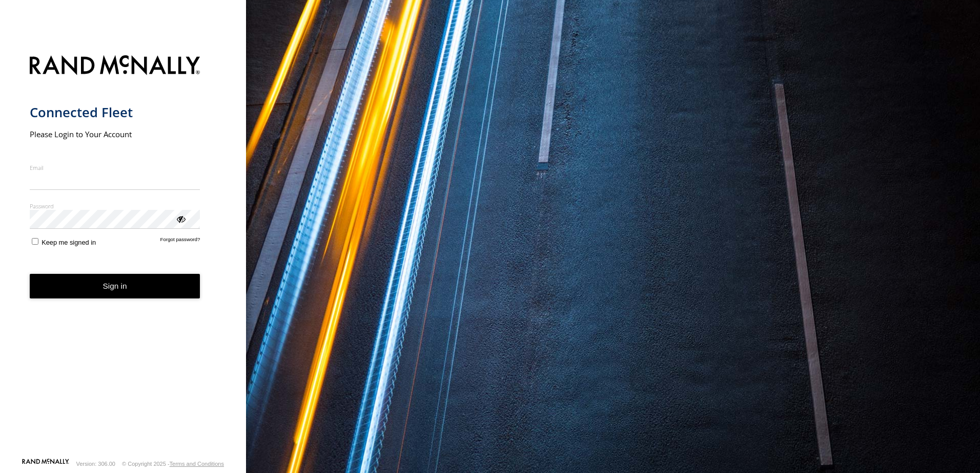  What do you see at coordinates (115, 112) in the screenshot?
I see `h1: Connected Fleet` at bounding box center [115, 112].